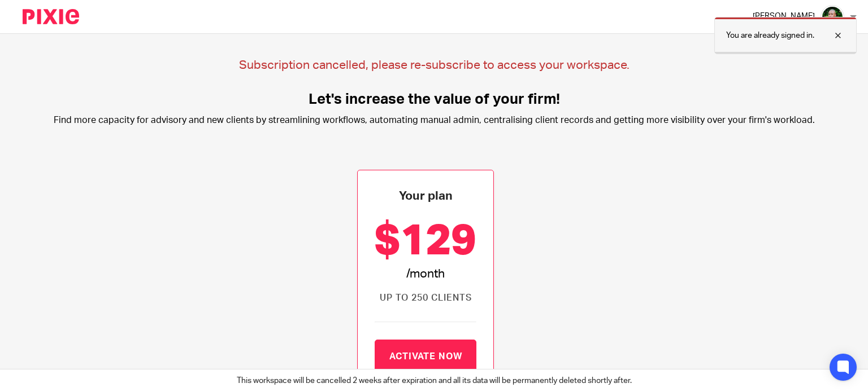  I want to click on div: Up to 250 clients, so click(425, 298).